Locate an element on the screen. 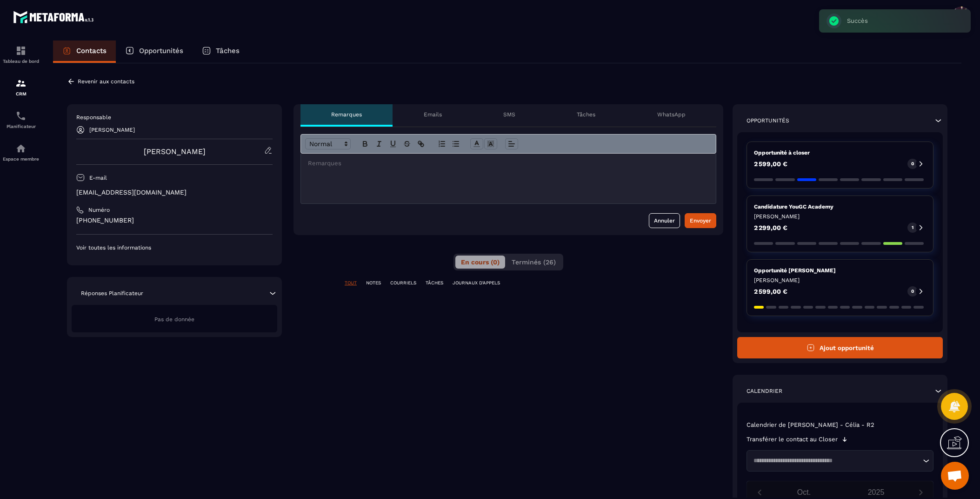  a: automationsautomationsEspace membre is located at coordinates (21, 152).